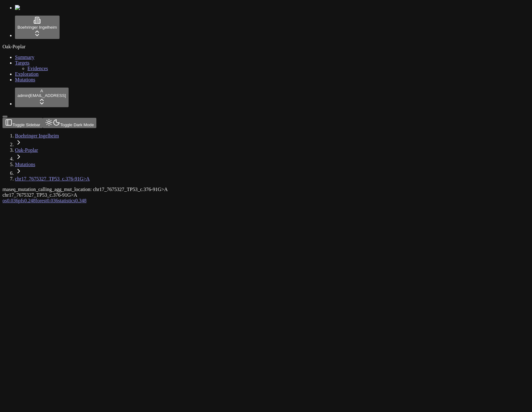 Image resolution: width=532 pixels, height=412 pixels. What do you see at coordinates (26, 125) in the screenshot?
I see `span: Toggle Sidebar` at bounding box center [26, 125].